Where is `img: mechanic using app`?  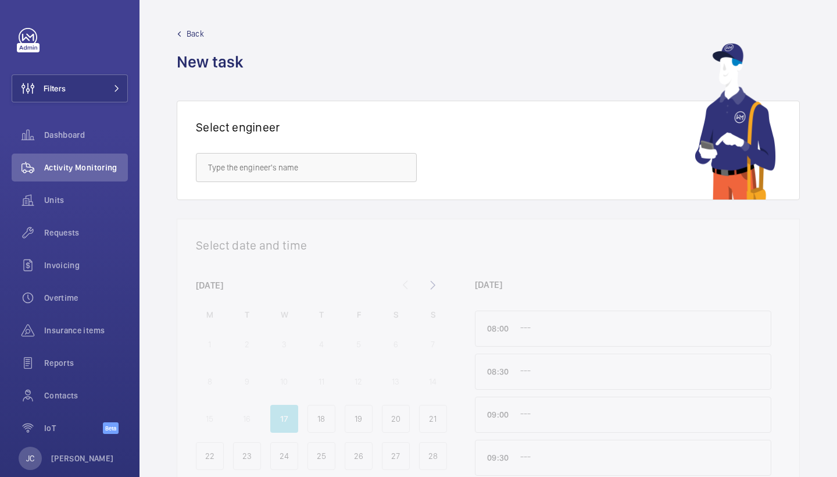 img: mechanic using app is located at coordinates (735, 121).